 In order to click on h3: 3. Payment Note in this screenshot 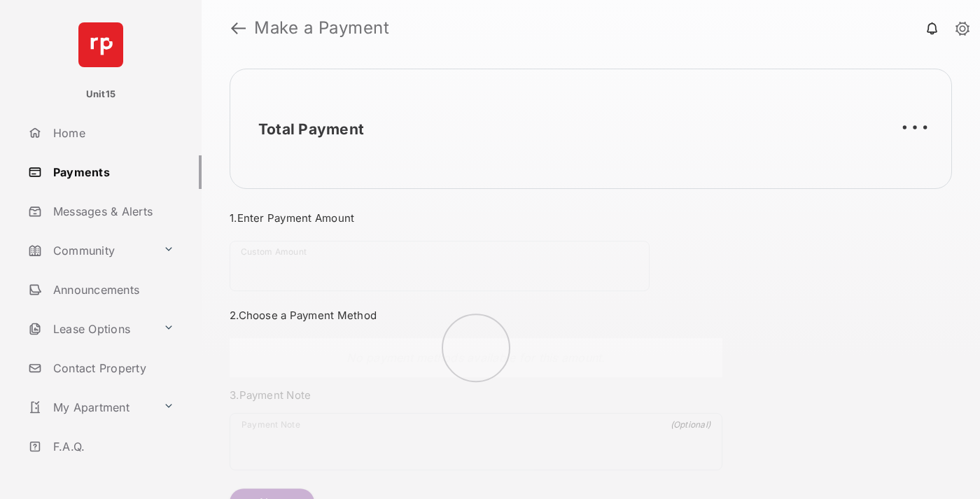, I will do `click(476, 395)`.